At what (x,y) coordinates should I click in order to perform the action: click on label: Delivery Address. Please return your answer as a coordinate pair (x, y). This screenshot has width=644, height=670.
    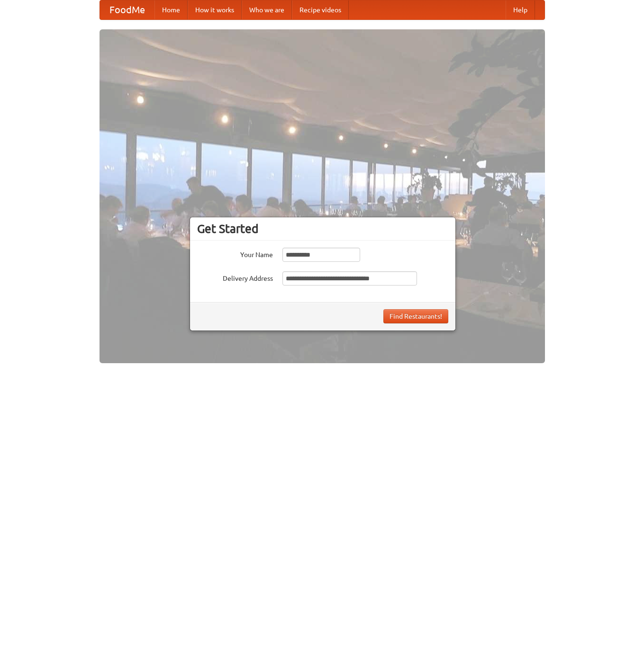
    Looking at the image, I should click on (235, 277).